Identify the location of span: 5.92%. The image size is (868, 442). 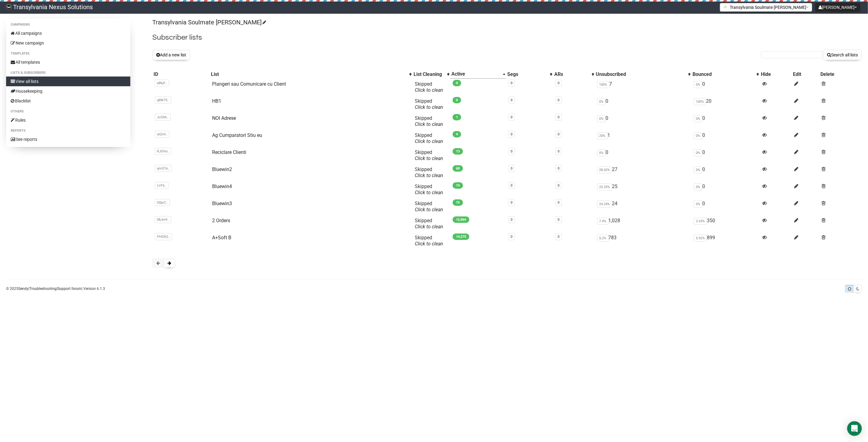
(700, 238).